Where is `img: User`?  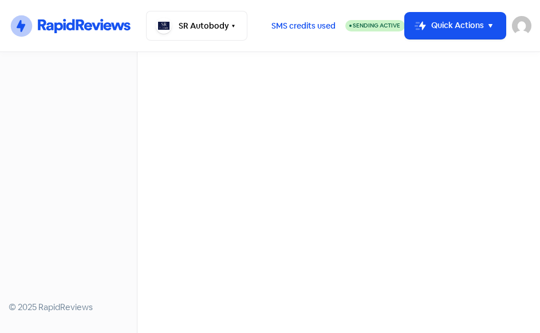
img: User is located at coordinates (522, 26).